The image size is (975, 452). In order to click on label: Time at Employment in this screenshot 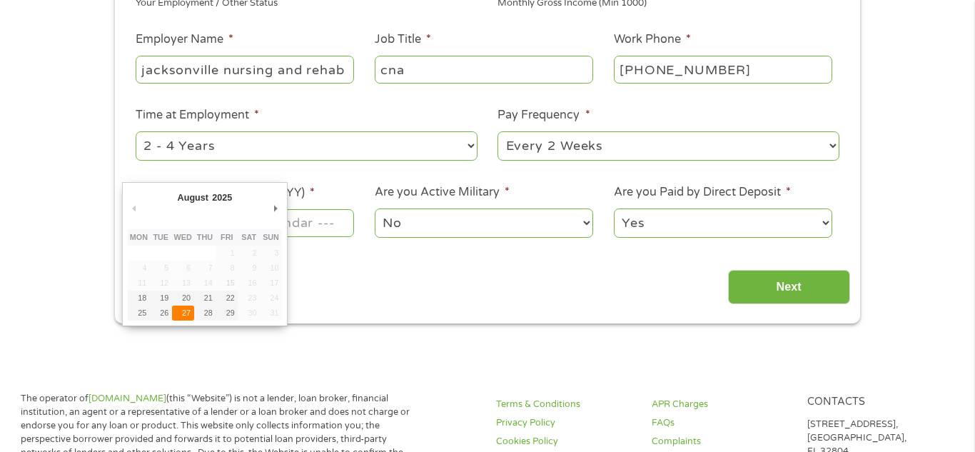, I will do `click(197, 115)`.